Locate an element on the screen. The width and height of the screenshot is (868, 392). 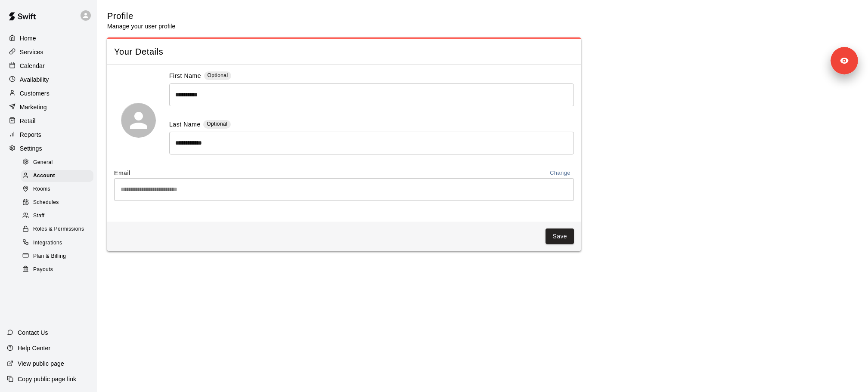
p: Copy public page link is located at coordinates (47, 379).